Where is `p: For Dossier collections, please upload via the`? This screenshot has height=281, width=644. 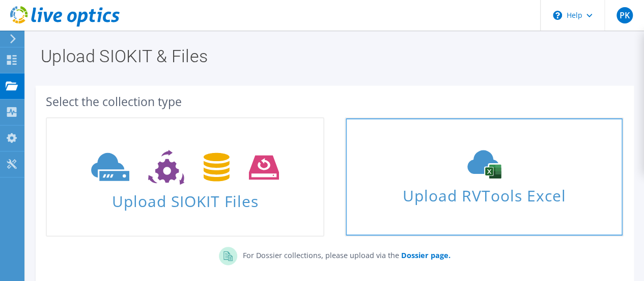
p: For Dossier collections, please upload via the is located at coordinates (344, 254).